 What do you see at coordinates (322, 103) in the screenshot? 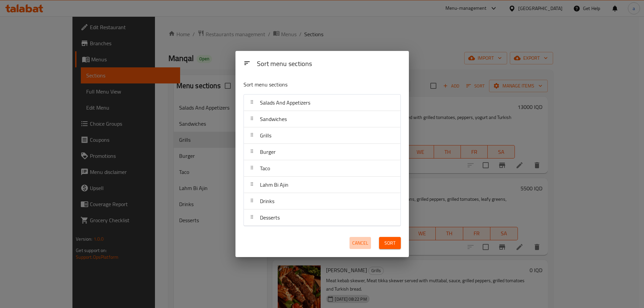
I see `div: Salads And Appetizers` at bounding box center [322, 103].